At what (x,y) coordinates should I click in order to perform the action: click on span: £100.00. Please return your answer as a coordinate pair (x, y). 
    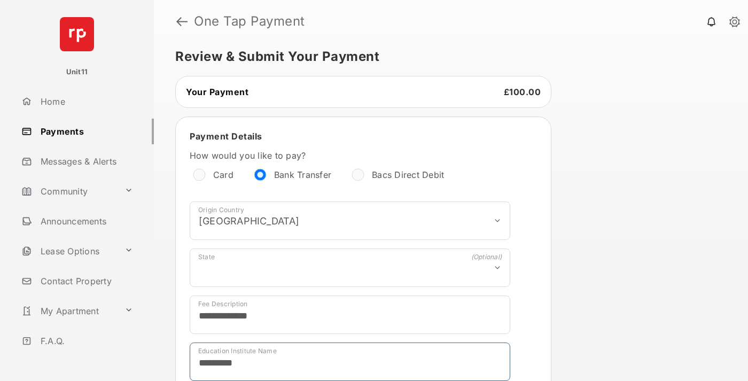
    Looking at the image, I should click on (523, 92).